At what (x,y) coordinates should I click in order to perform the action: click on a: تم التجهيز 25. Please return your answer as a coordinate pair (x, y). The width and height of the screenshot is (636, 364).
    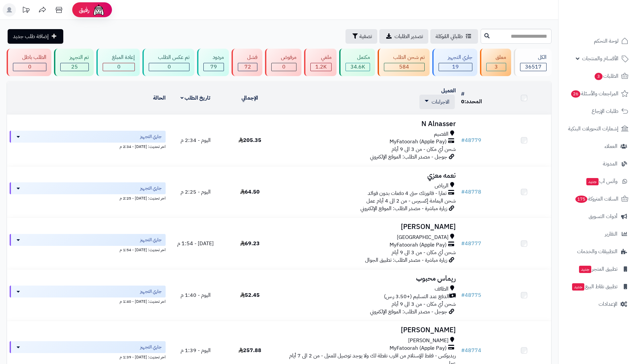
    Looking at the image, I should click on (74, 62).